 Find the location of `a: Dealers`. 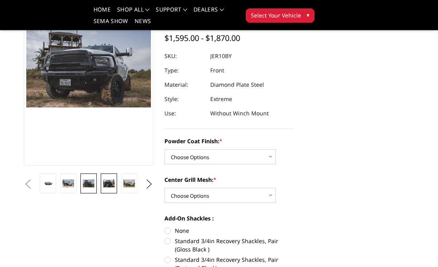

a: Dealers is located at coordinates (209, 12).